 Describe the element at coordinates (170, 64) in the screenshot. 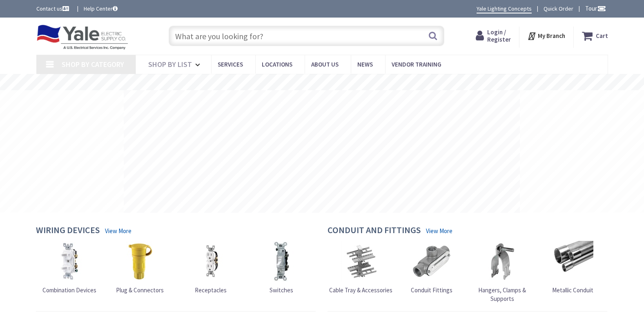

I see `span: Shop By List` at that location.